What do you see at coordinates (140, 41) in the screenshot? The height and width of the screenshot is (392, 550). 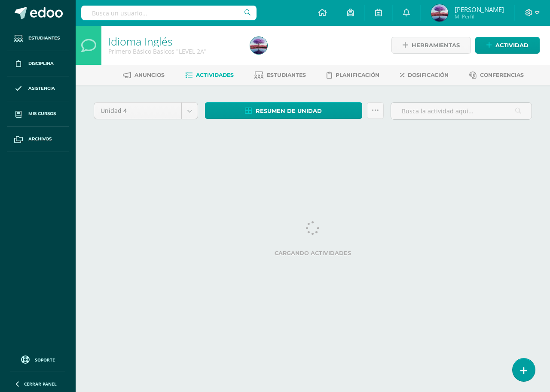 I see `a: Idioma Inglés` at bounding box center [140, 41].